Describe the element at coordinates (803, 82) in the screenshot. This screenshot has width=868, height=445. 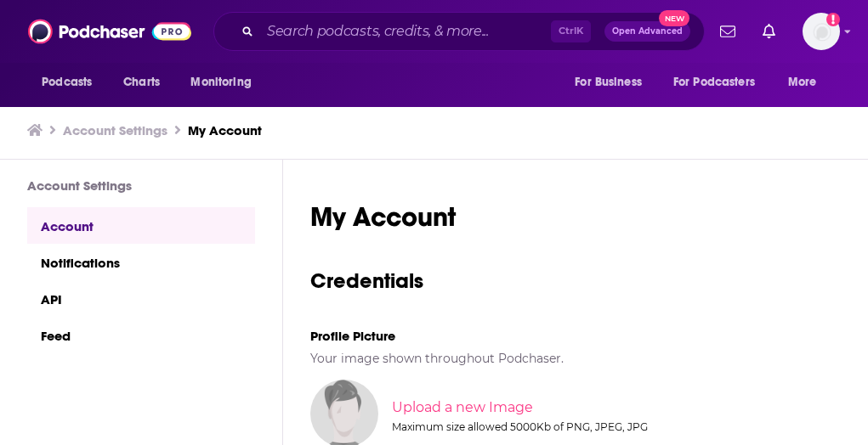
I see `span: More` at that location.